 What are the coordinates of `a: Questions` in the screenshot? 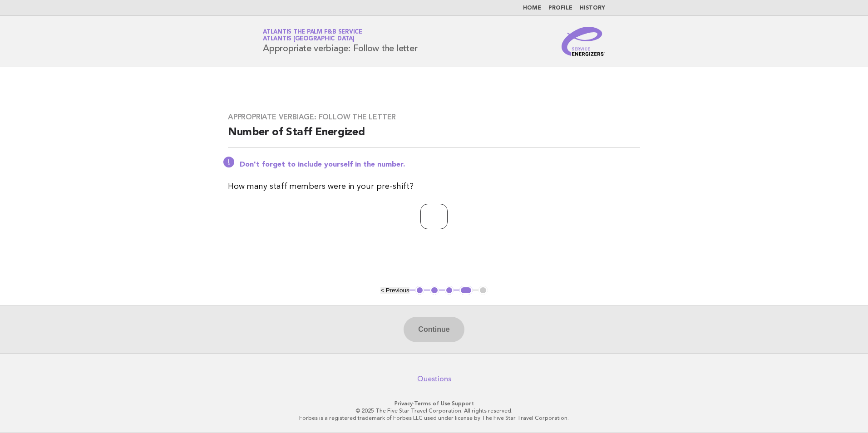 It's located at (434, 379).